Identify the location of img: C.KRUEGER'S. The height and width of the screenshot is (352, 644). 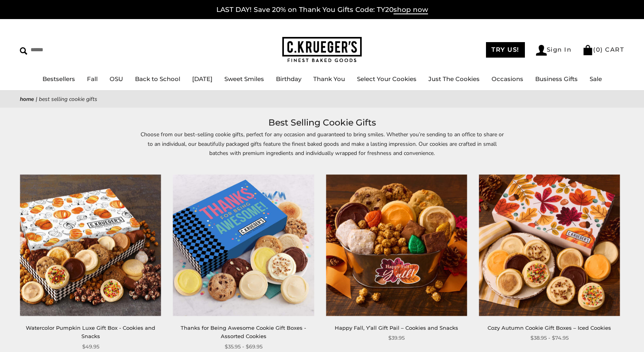
(322, 50).